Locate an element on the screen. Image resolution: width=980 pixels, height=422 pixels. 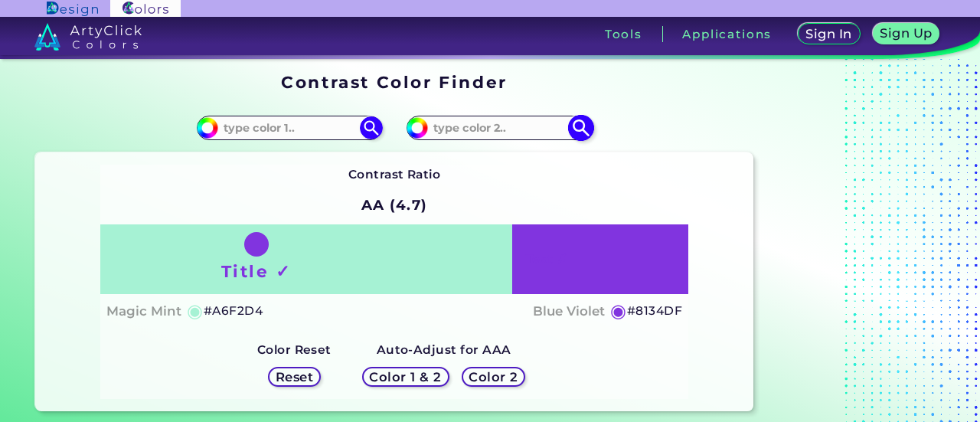
h5: Sign Up is located at coordinates (907, 33).